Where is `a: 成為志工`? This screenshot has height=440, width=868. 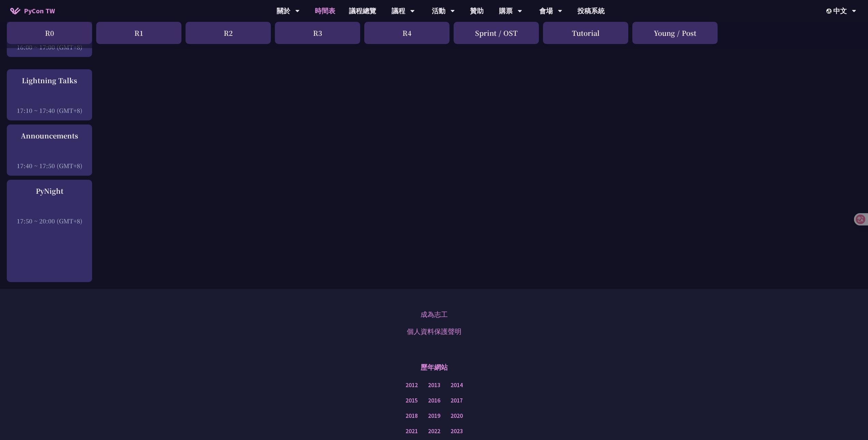
a: 成為志工 is located at coordinates (434, 315).